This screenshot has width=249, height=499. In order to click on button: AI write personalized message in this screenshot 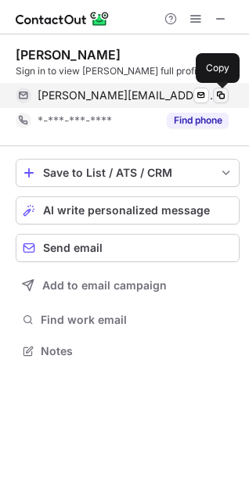, I will do `click(128, 211)`.